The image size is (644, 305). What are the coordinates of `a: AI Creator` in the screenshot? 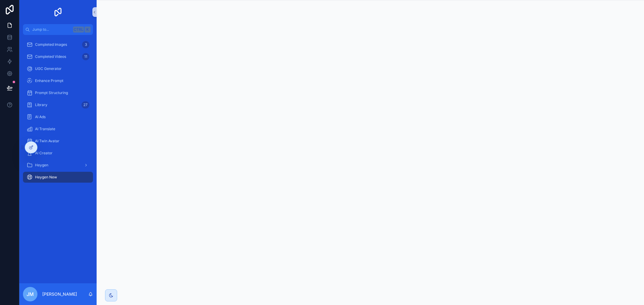 It's located at (58, 153).